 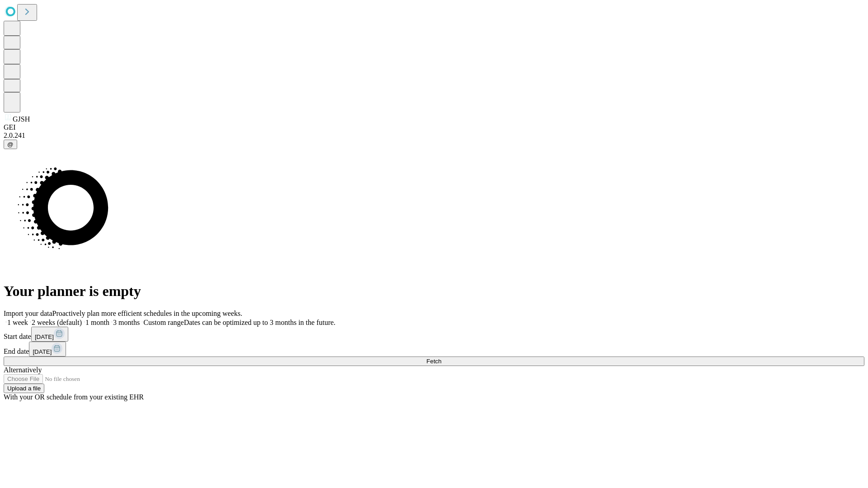 What do you see at coordinates (434, 291) in the screenshot?
I see `h1: Your planner is empty` at bounding box center [434, 291].